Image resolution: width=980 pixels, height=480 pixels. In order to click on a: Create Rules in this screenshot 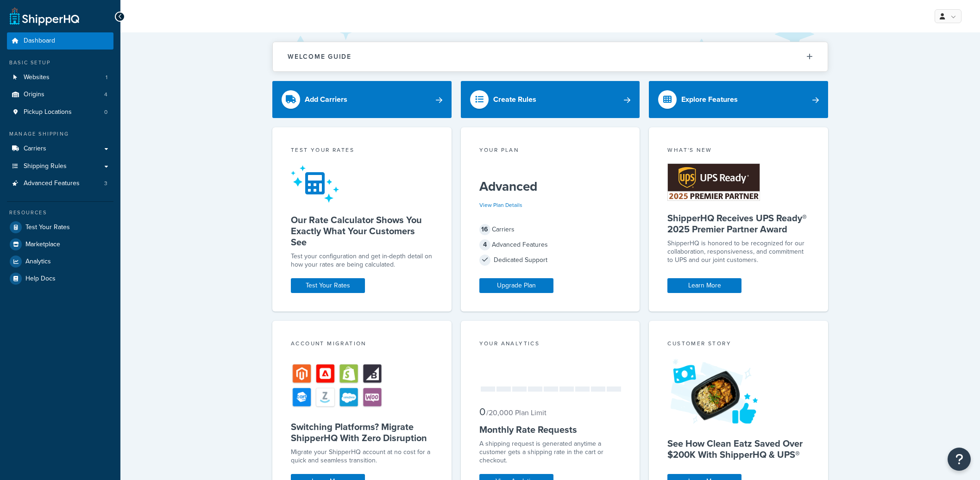, I will do `click(550, 100)`.